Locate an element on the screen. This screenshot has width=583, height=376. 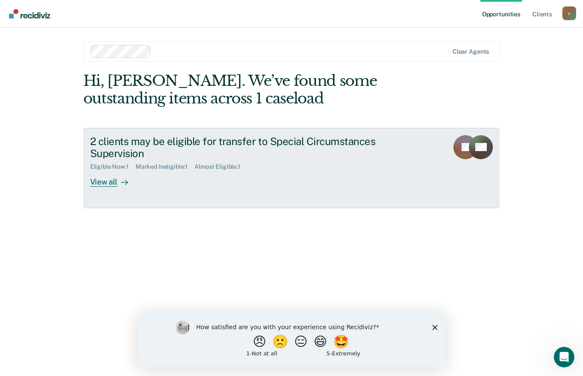
button: 4 is located at coordinates (183, 30).